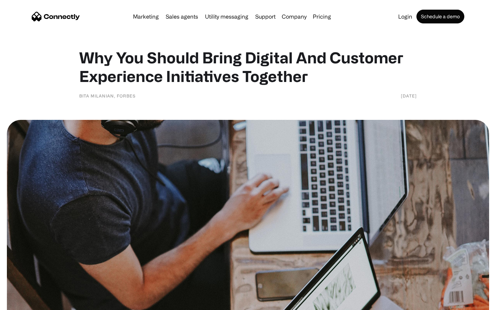 The image size is (496, 310). I want to click on a: Schedule a demo, so click(440, 17).